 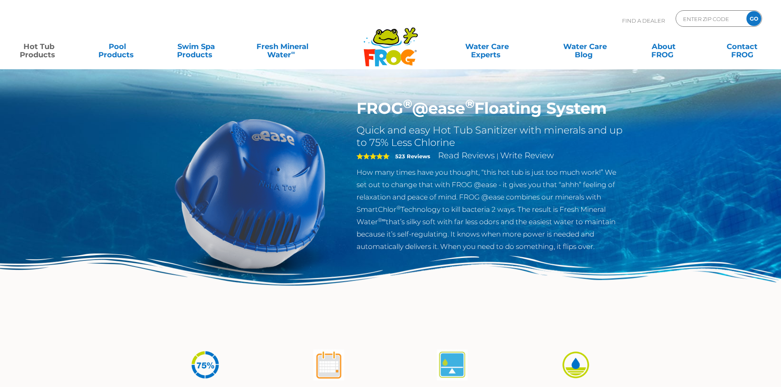 What do you see at coordinates (117, 47) in the screenshot?
I see `a: PoolProducts` at bounding box center [117, 47].